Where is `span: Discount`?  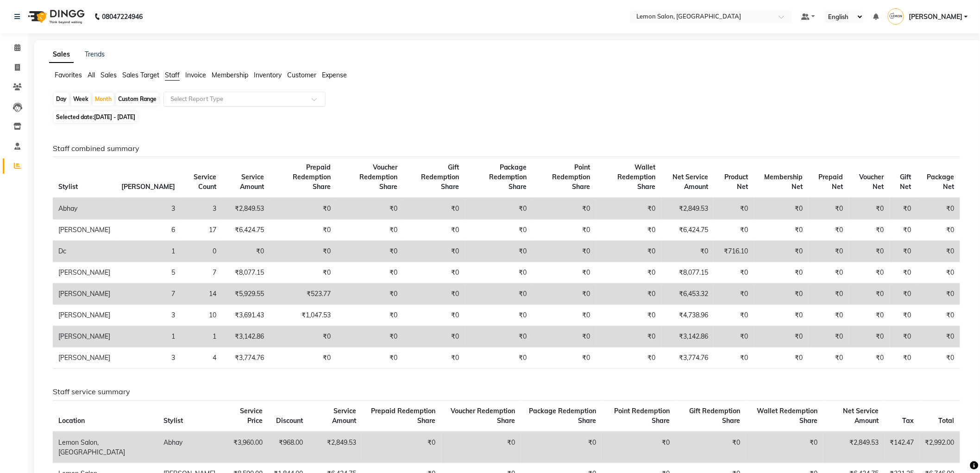
span: Discount is located at coordinates (290, 420).